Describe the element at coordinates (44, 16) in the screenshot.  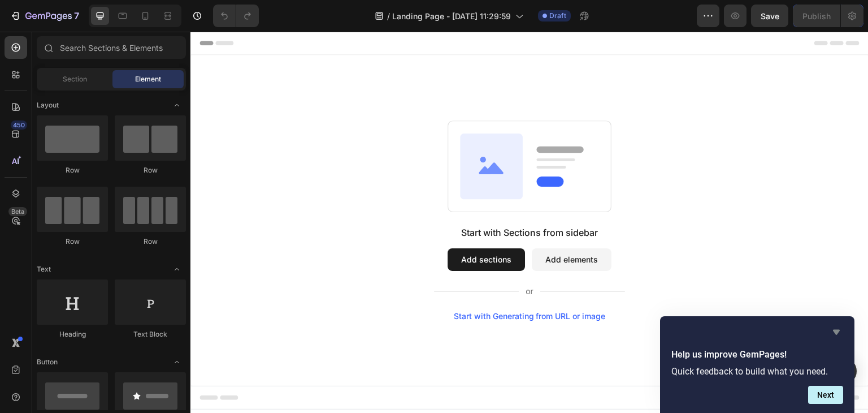
I see `button: 7` at that location.